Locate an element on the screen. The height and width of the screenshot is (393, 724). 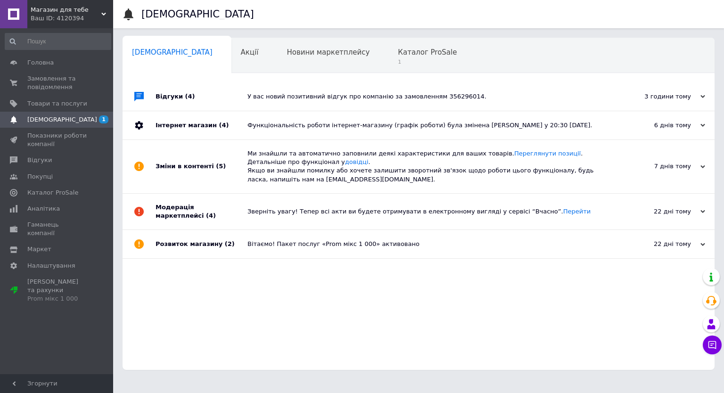
a: довідці is located at coordinates (357, 162).